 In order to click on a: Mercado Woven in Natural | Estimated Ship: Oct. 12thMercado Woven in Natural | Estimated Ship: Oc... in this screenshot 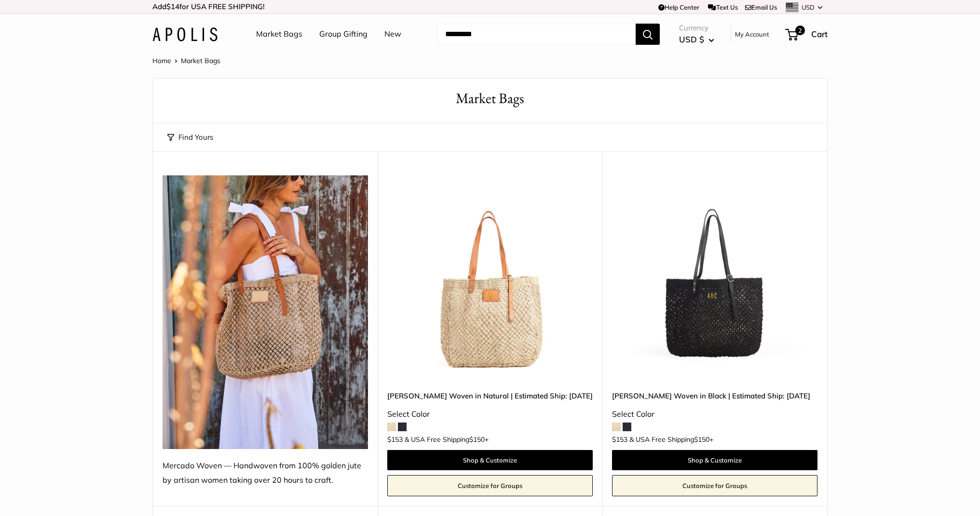, I will do `click(490, 278)`.